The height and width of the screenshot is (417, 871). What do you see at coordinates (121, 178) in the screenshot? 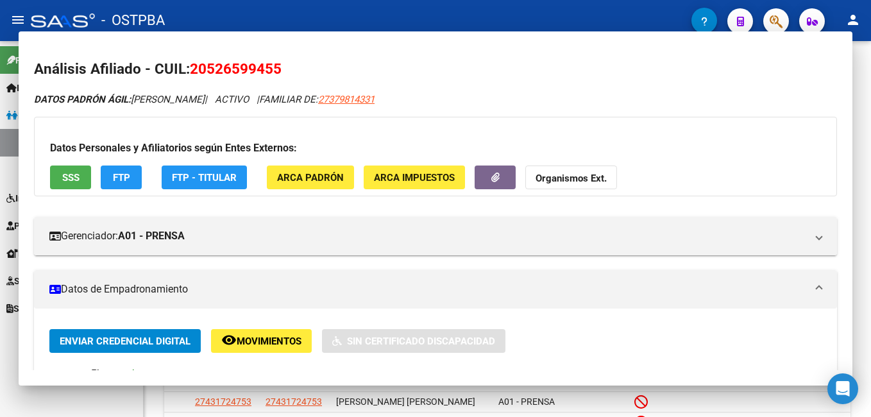
I see `span: FTP` at bounding box center [121, 178].